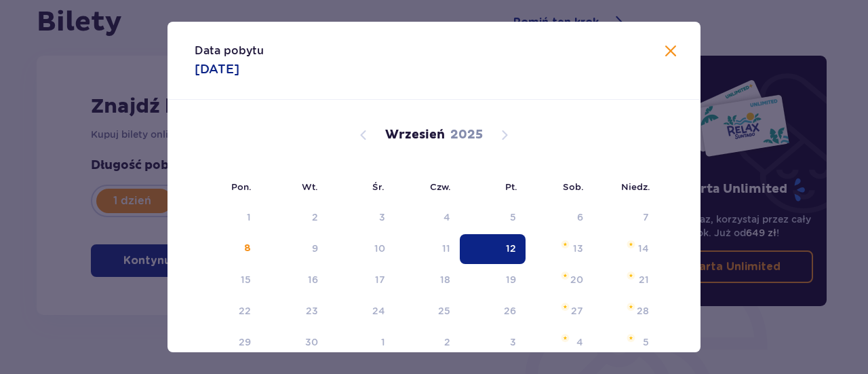  I want to click on div: 20, so click(577, 280).